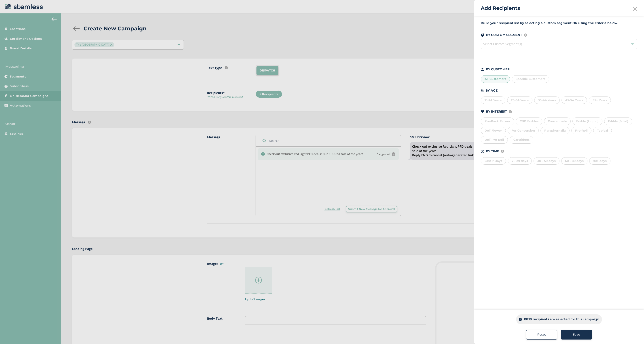 This screenshot has width=644, height=344. What do you see at coordinates (575, 319) in the screenshot?
I see `p: are selected for this campaign` at bounding box center [575, 319].